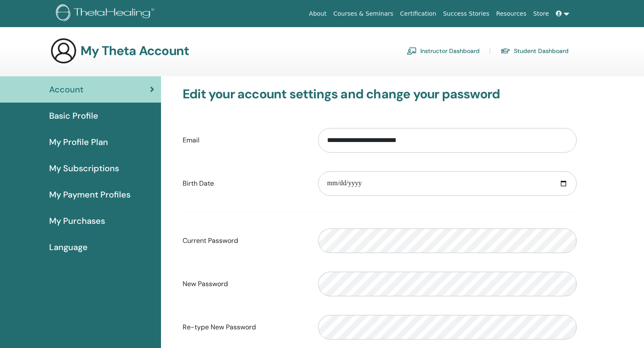 Image resolution: width=644 pixels, height=348 pixels. I want to click on h3: My Theta Account, so click(135, 51).